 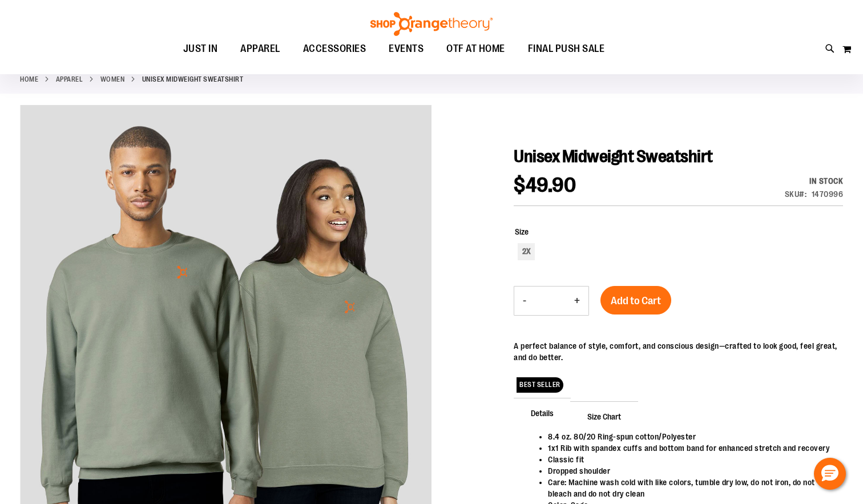 What do you see at coordinates (113, 80) in the screenshot?
I see `a: WOMEN` at bounding box center [113, 80].